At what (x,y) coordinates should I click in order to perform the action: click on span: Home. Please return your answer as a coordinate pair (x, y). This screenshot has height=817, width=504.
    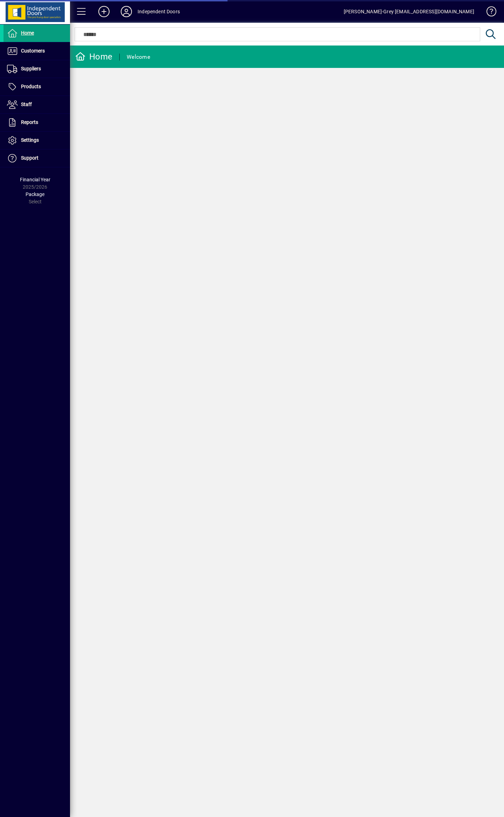
    Looking at the image, I should click on (27, 33).